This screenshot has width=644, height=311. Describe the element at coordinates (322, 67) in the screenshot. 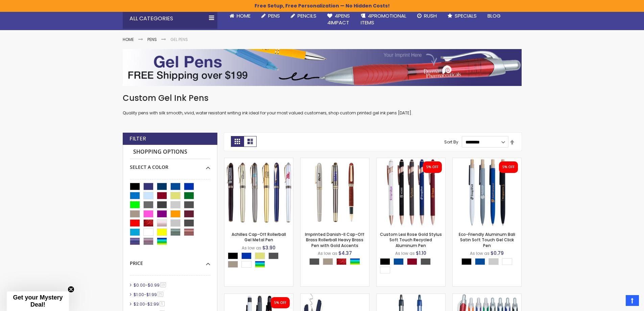

I see `img: Gel Pens` at that location.